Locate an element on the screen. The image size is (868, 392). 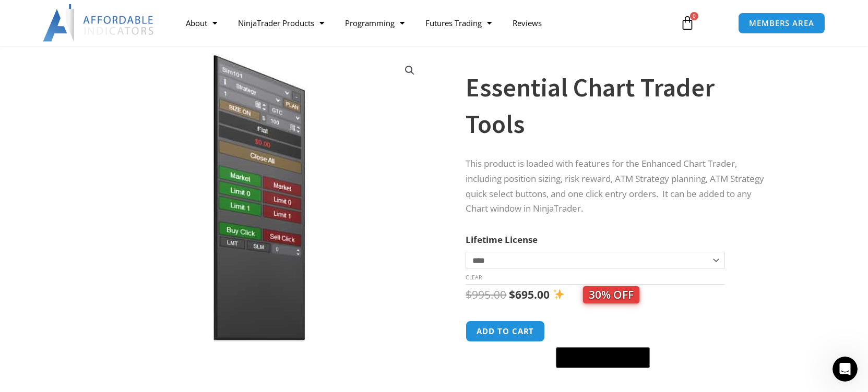
bdi: 695.00 is located at coordinates (529, 294).